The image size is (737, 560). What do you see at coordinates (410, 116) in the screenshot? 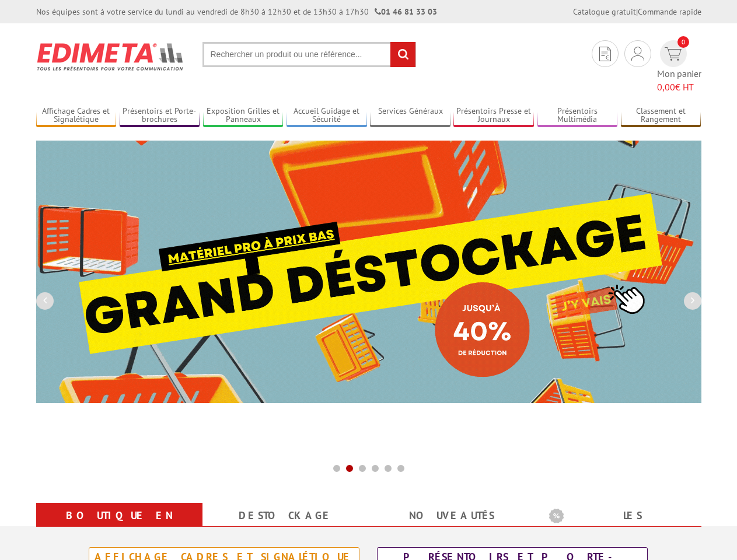
I see `a: Services Généraux` at bounding box center [410, 116].